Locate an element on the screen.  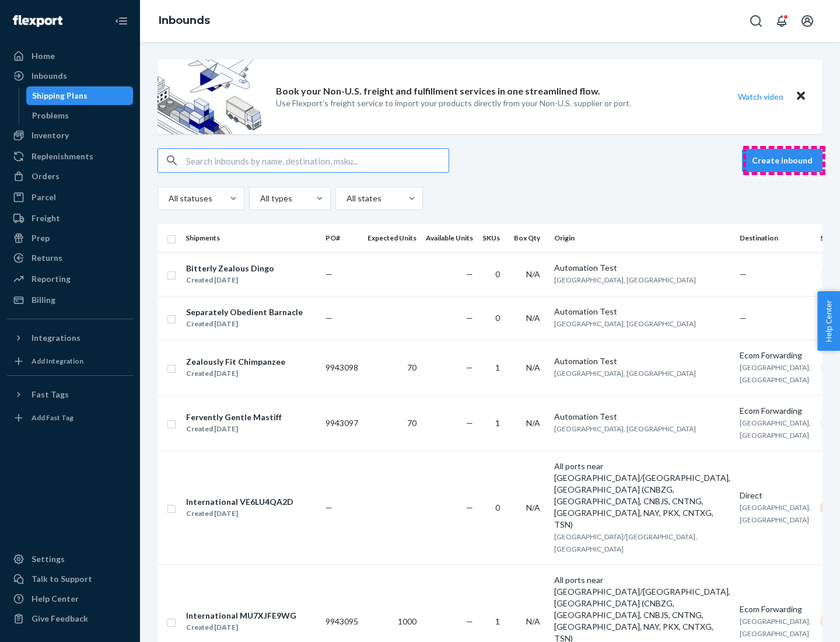
div: Integrations is located at coordinates (56, 338).